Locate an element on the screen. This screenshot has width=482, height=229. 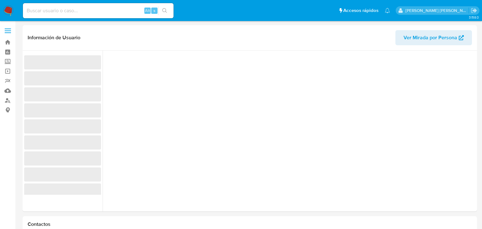
button: Ver Mirada por Persona is located at coordinates (434, 38).